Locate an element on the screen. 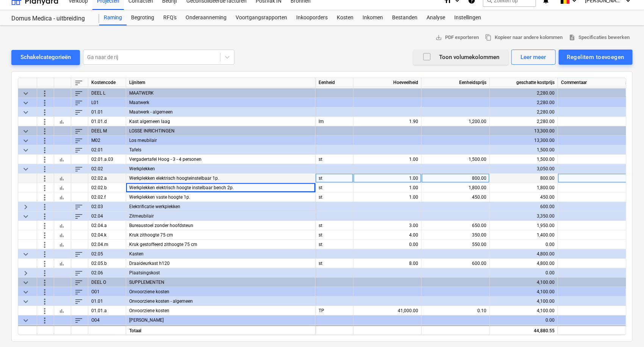  div: Draaideurkast h120 is located at coordinates (221, 264).